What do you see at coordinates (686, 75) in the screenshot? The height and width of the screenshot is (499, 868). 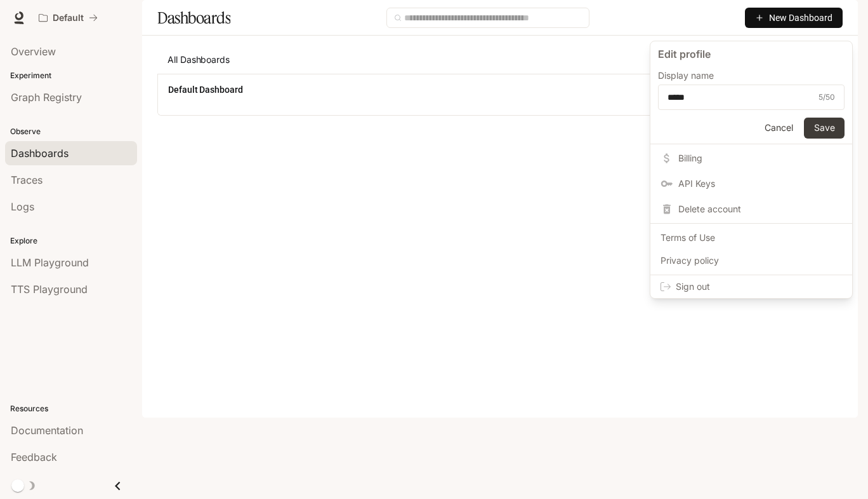 I see `p: Display name` at bounding box center [686, 75].